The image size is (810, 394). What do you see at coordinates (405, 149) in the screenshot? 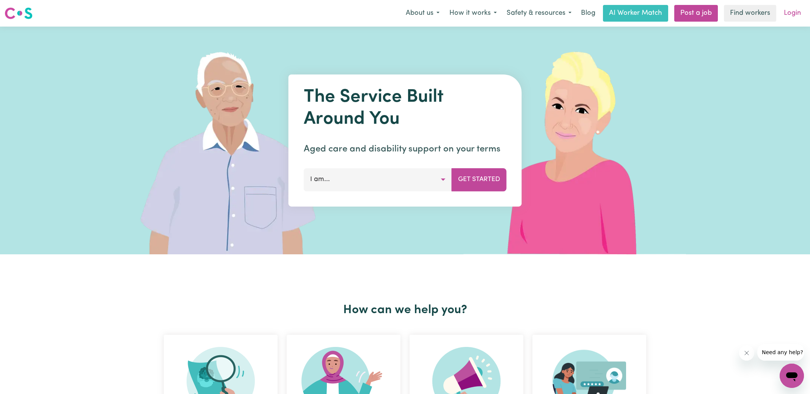
I see `p: Aged care and disability support on your terms` at bounding box center [405, 149].